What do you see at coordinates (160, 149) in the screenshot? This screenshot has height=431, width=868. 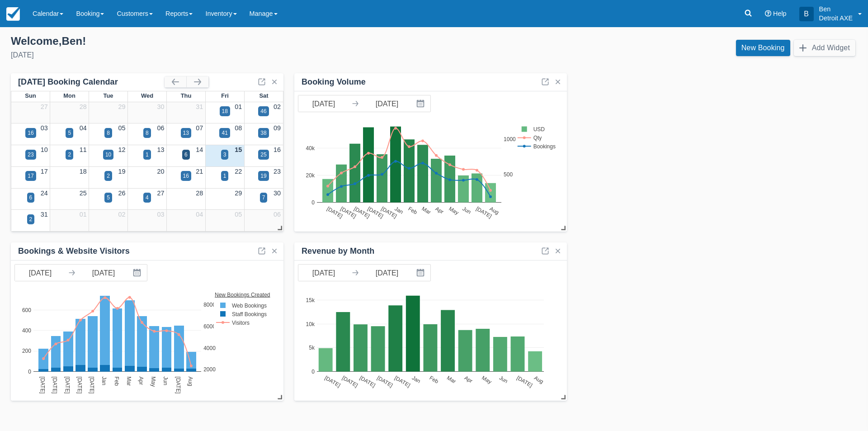 I see `a: 13` at bounding box center [160, 149].